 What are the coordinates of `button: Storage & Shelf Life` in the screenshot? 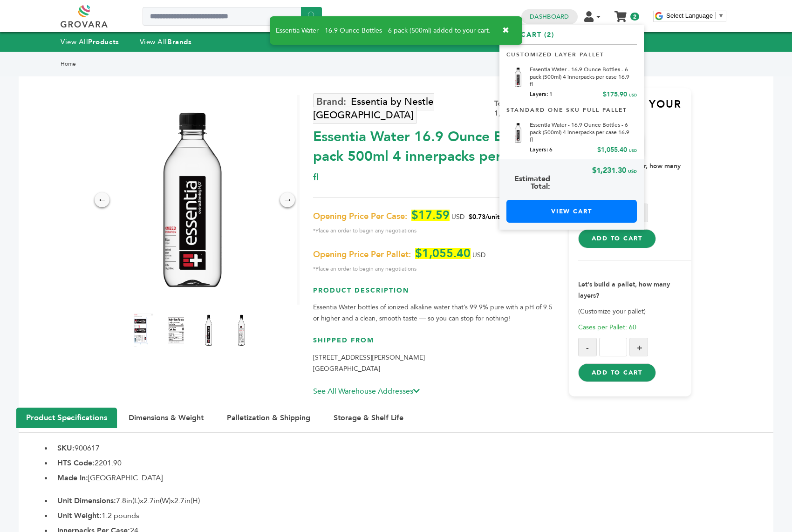 It's located at (368, 418).